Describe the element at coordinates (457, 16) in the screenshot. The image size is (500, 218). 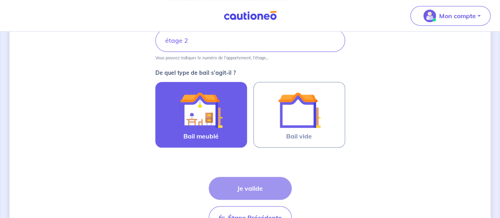
I see `p: Mon compte` at that location.